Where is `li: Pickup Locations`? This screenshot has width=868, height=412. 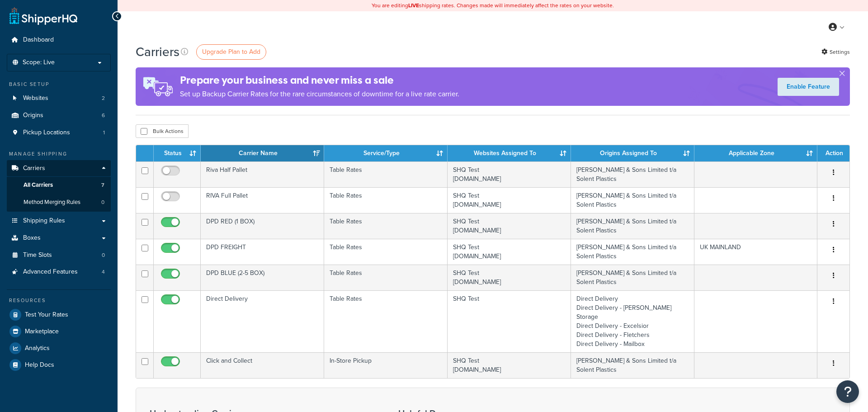
li: Pickup Locations is located at coordinates (59, 133).